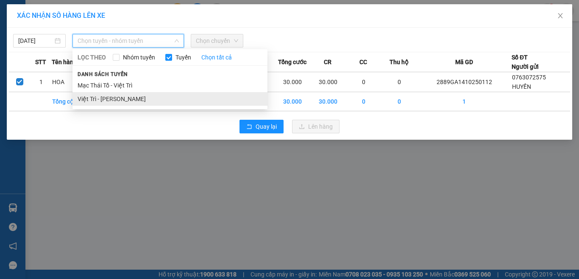 The width and height of the screenshot is (579, 279). I want to click on span: Danh sách tuyến, so click(103, 74).